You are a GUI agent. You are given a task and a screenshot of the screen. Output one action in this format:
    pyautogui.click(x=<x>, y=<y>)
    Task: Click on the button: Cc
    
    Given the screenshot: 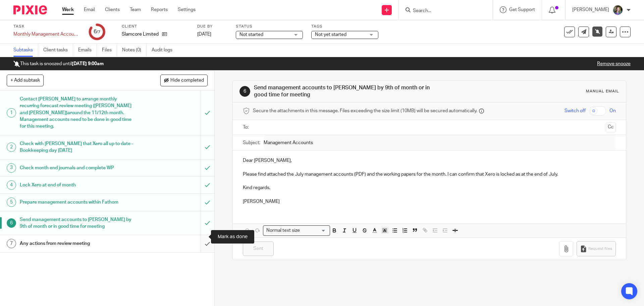 What is the action you would take?
    pyautogui.click(x=611, y=128)
    